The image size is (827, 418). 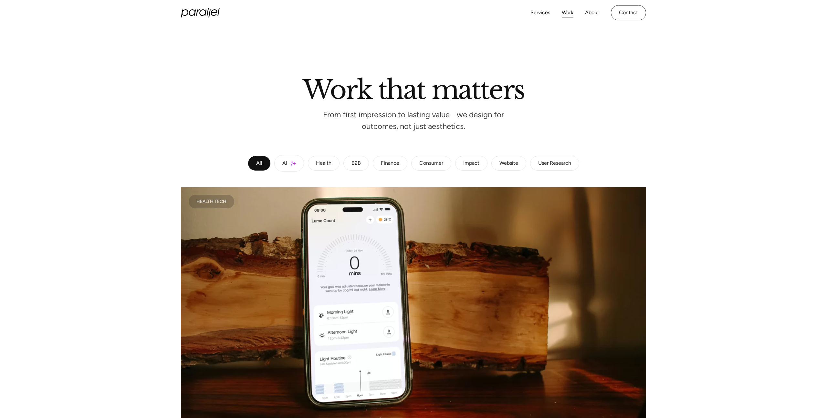 I want to click on a: Work, so click(x=567, y=13).